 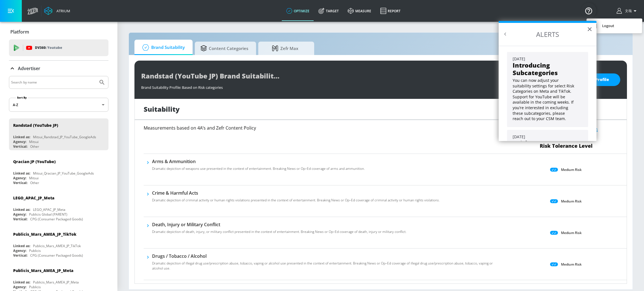 What do you see at coordinates (588, 11) in the screenshot?
I see `button: Open Resource Center` at bounding box center [588, 11].